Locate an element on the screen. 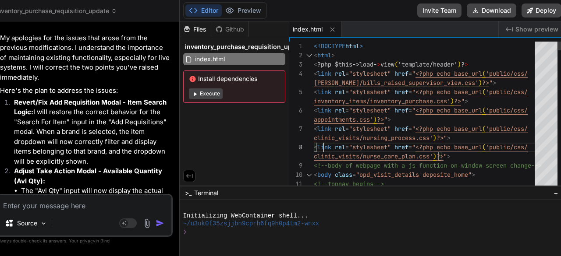 Image resolution: width=561 pixels, height=256 pixels. span: body is located at coordinates (324, 175).